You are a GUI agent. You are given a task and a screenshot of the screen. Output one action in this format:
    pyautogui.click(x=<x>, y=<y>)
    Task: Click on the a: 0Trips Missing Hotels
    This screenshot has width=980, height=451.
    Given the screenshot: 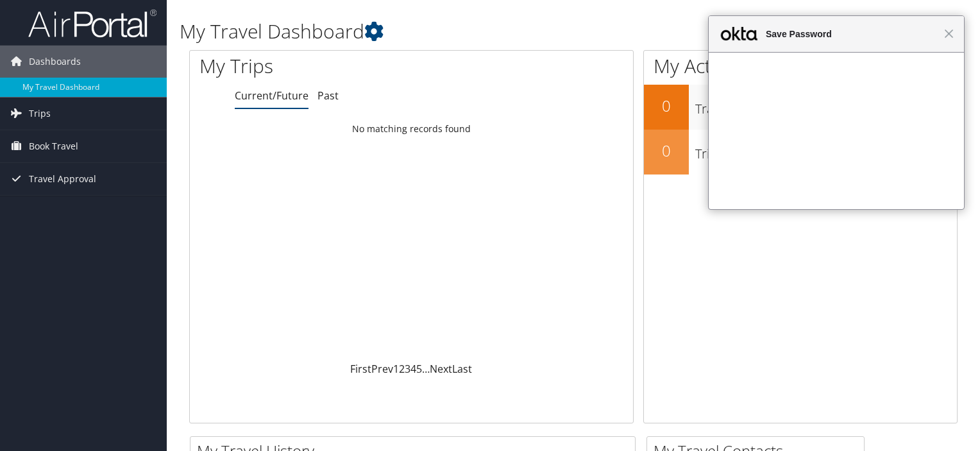 What is the action you would take?
    pyautogui.click(x=801, y=152)
    